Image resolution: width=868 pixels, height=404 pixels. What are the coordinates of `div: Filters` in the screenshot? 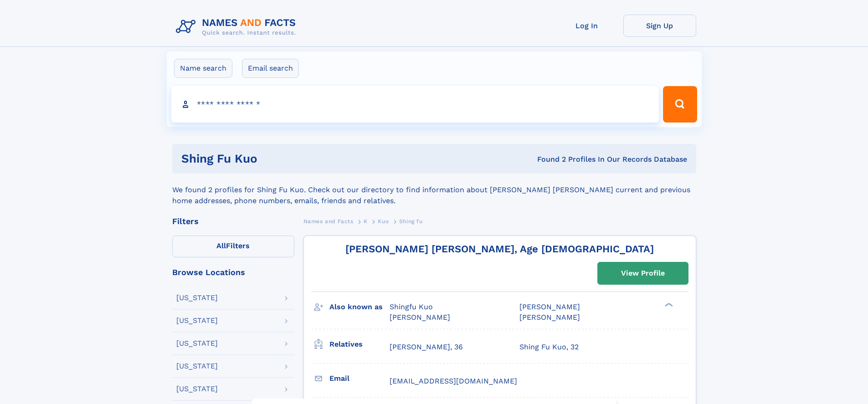 It's located at (233, 221).